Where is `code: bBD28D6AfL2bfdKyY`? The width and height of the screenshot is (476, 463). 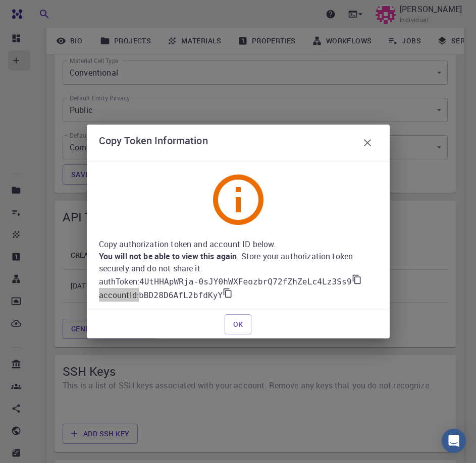 code: bBD28D6AfL2bfdKyY is located at coordinates (180, 295).